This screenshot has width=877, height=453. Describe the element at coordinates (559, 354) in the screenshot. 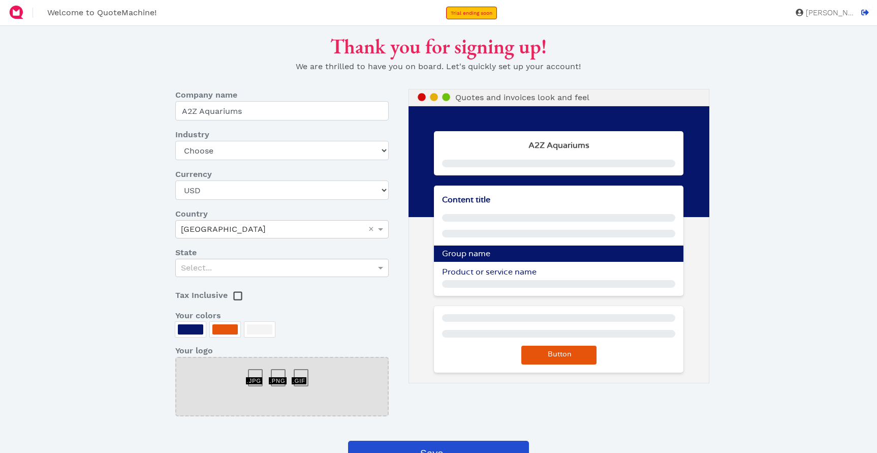

I see `span: Button` at that location.